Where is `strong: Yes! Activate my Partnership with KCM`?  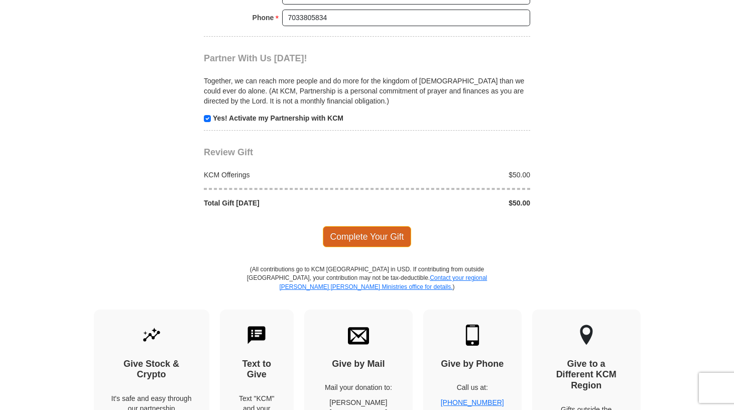 strong: Yes! Activate my Partnership with KCM is located at coordinates (278, 118).